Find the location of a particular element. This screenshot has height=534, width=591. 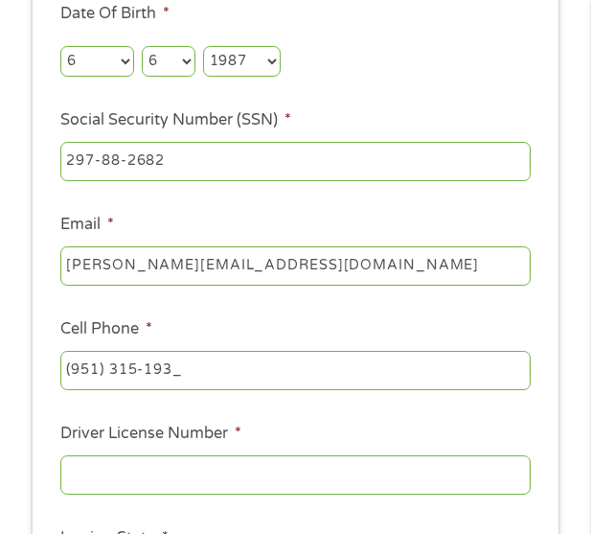

input: (541) 754-3010 is located at coordinates (295, 371).